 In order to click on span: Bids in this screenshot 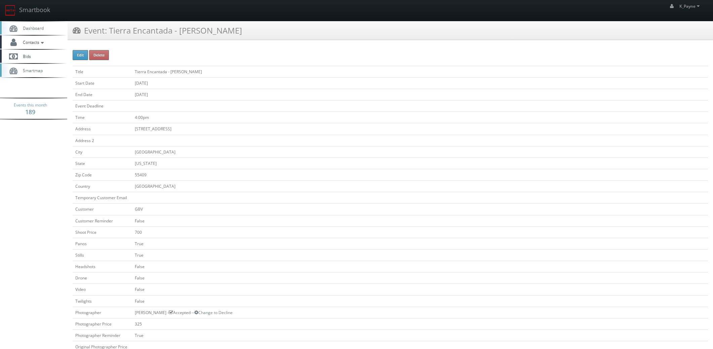, I will do `click(25, 56)`.